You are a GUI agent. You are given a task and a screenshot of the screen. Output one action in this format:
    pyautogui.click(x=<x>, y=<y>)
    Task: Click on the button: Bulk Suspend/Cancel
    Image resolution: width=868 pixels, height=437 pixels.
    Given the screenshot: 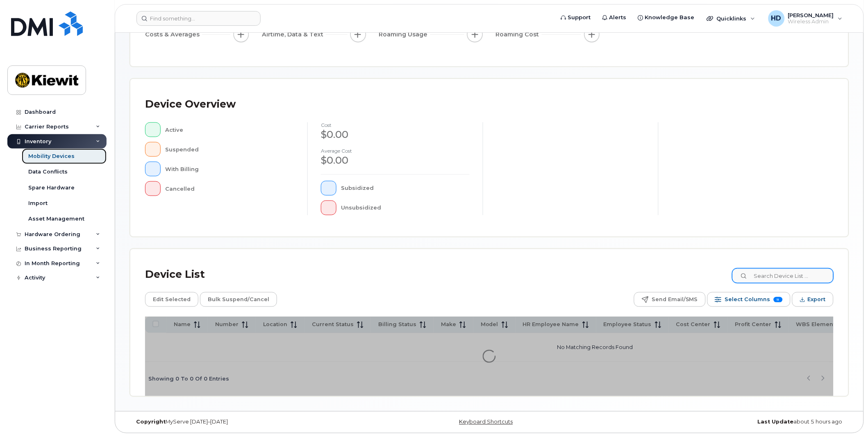 What is the action you would take?
    pyautogui.click(x=238, y=300)
    